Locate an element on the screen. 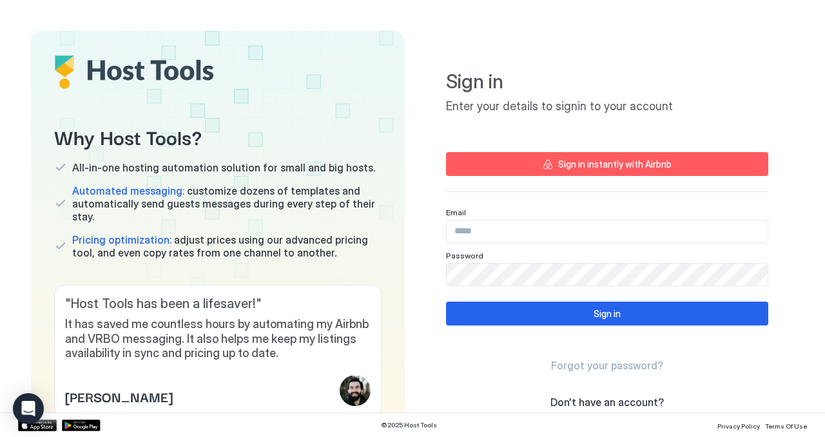 This screenshot has width=825, height=437. span: Email is located at coordinates (456, 212).